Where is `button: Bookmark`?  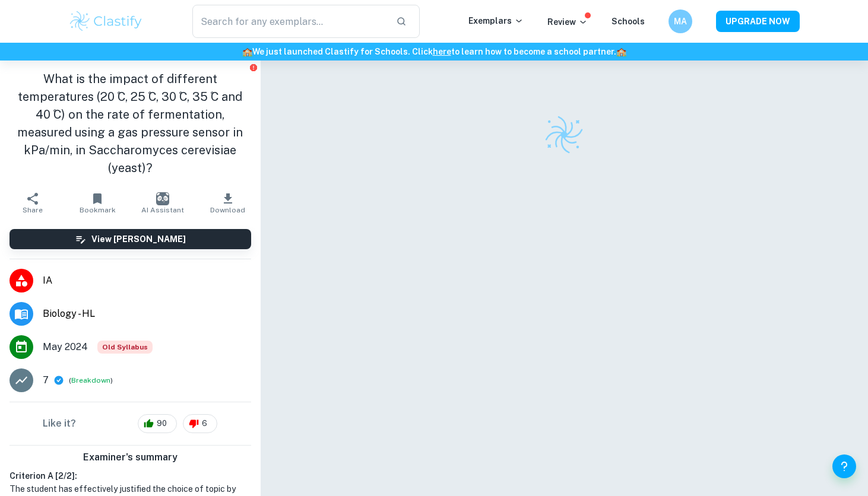
button: Bookmark is located at coordinates (98, 203).